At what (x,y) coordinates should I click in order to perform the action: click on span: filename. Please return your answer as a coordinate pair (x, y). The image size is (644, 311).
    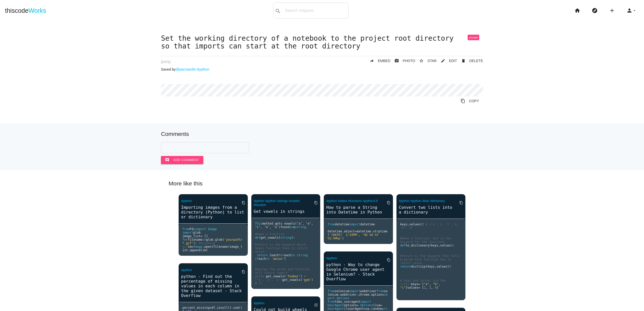
    Looking at the image, I should click on (221, 247).